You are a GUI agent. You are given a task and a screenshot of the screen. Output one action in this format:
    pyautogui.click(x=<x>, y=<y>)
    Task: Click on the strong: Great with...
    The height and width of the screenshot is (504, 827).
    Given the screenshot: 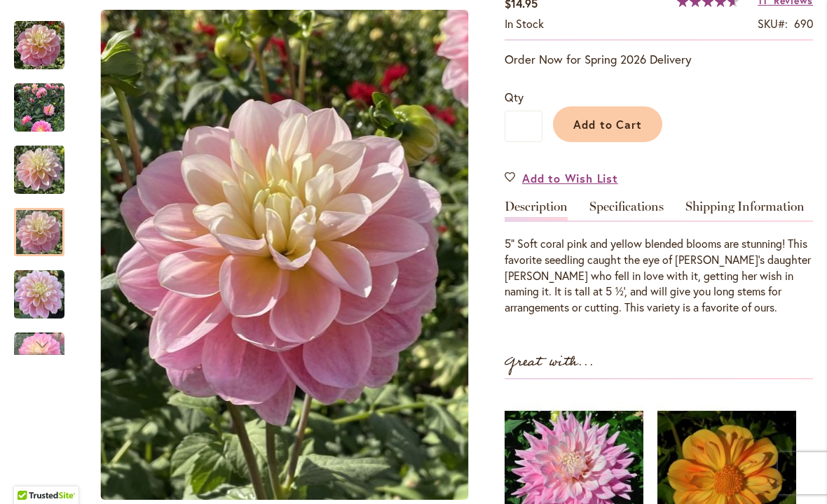 What is the action you would take?
    pyautogui.click(x=550, y=362)
    